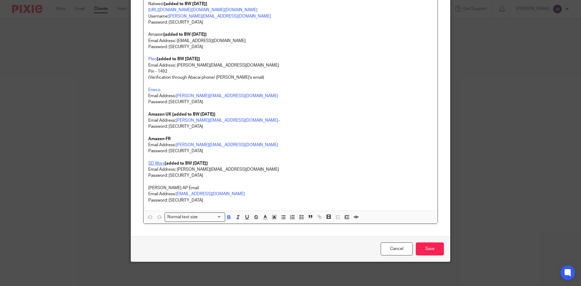  I want to click on p: Username:, so click(290, 13).